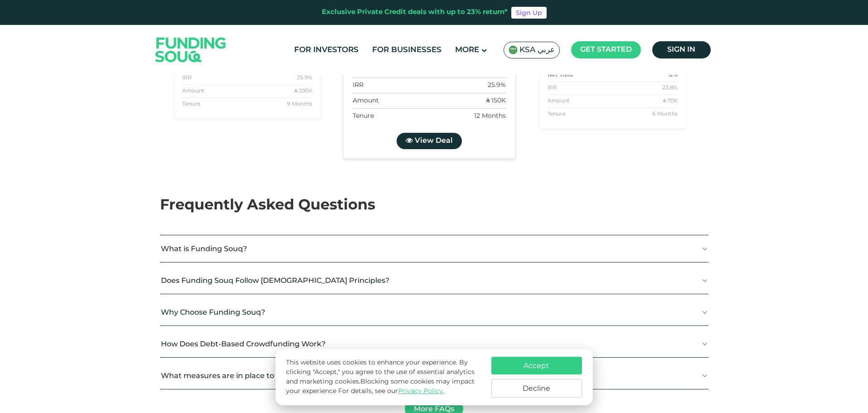 This screenshot has height=413, width=868. What do you see at coordinates (433, 141) in the screenshot?
I see `span: View Deal` at bounding box center [433, 141].